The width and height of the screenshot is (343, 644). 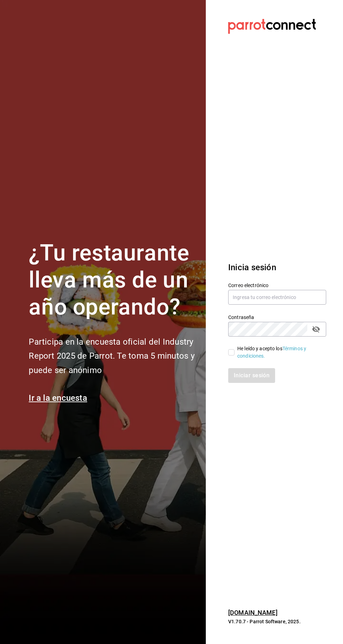 I want to click on p: V1.70.7 - Parrot Software, 2025., so click(x=277, y=621).